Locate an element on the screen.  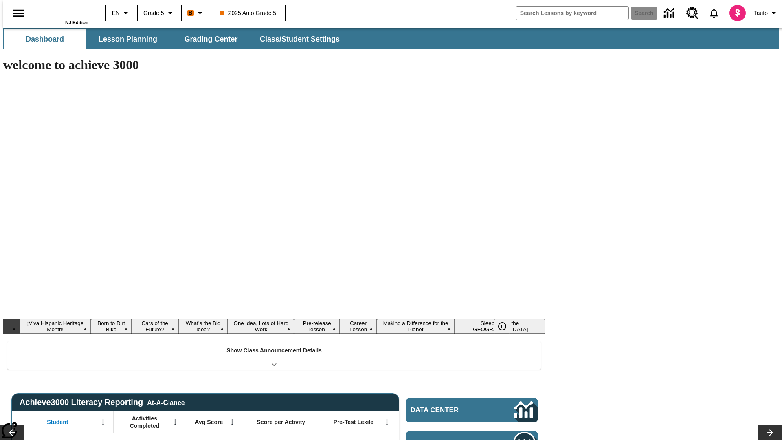
div: At-A-Glance is located at coordinates (166, 402).